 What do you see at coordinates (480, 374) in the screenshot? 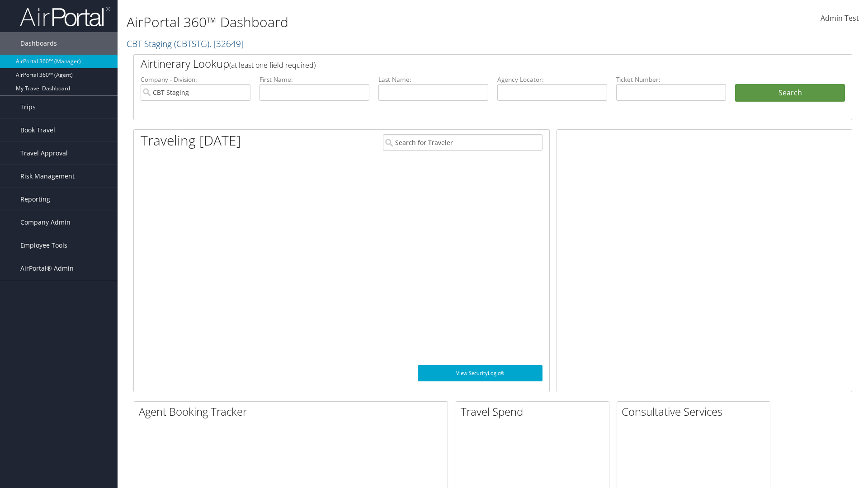
I see `a: View SecurityLogic®` at bounding box center [480, 374].